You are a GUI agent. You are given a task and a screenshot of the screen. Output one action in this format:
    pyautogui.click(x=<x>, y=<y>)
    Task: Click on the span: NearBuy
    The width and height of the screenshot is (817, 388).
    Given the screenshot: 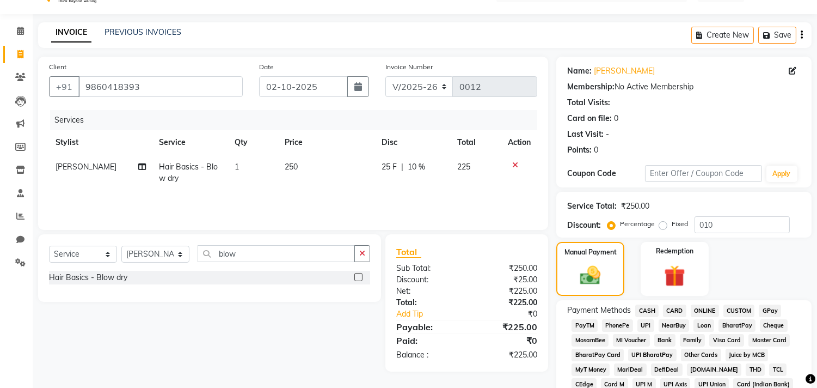 What is the action you would take?
    pyautogui.click(x=674, y=325)
    